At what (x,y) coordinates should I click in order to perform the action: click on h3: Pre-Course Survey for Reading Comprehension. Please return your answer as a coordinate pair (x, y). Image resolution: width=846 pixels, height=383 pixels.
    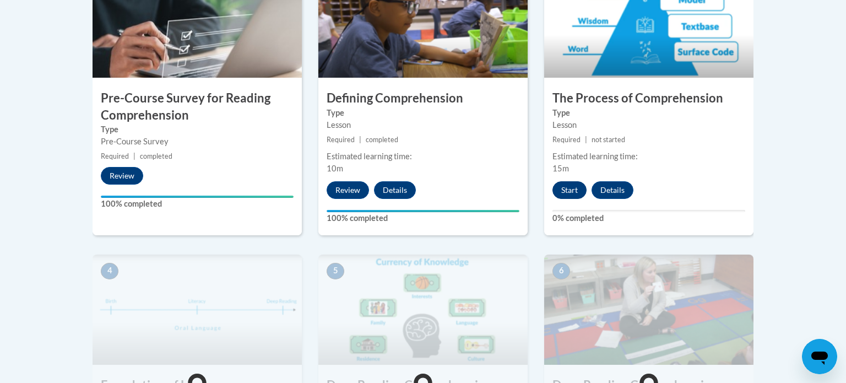
    Looking at the image, I should click on (197, 107).